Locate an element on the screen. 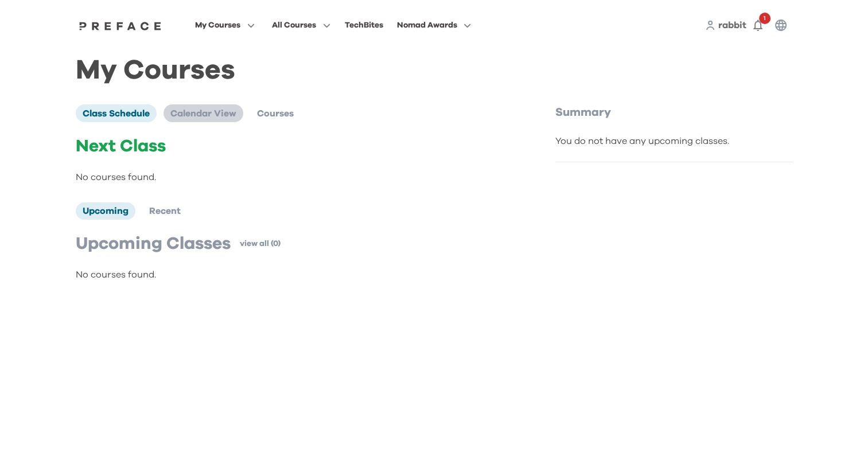 The height and width of the screenshot is (461, 868). a: rabbit is located at coordinates (732, 25).